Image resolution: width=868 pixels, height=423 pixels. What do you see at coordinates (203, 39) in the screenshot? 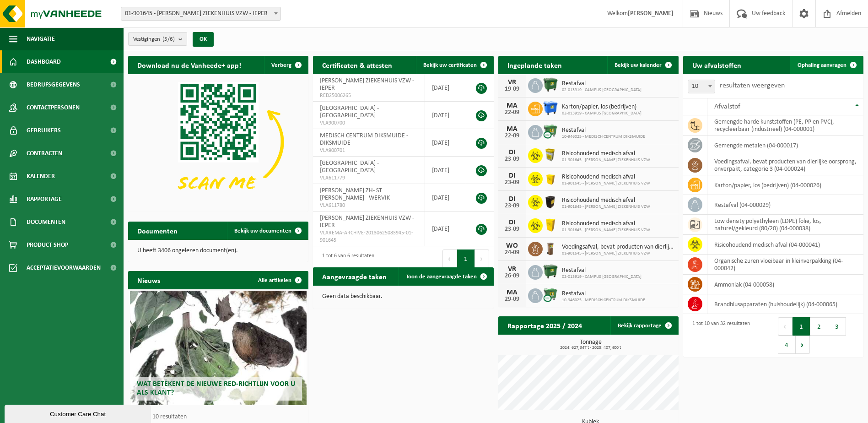
I see `button: OK` at bounding box center [203, 39].